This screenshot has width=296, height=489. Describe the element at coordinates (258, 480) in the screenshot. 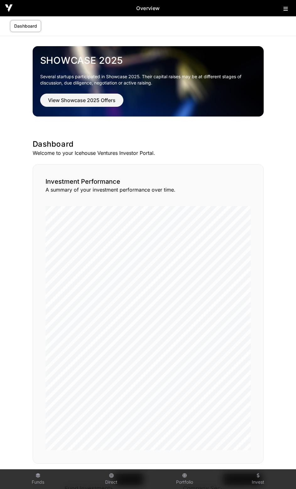

I see `a: Invest` at that location.